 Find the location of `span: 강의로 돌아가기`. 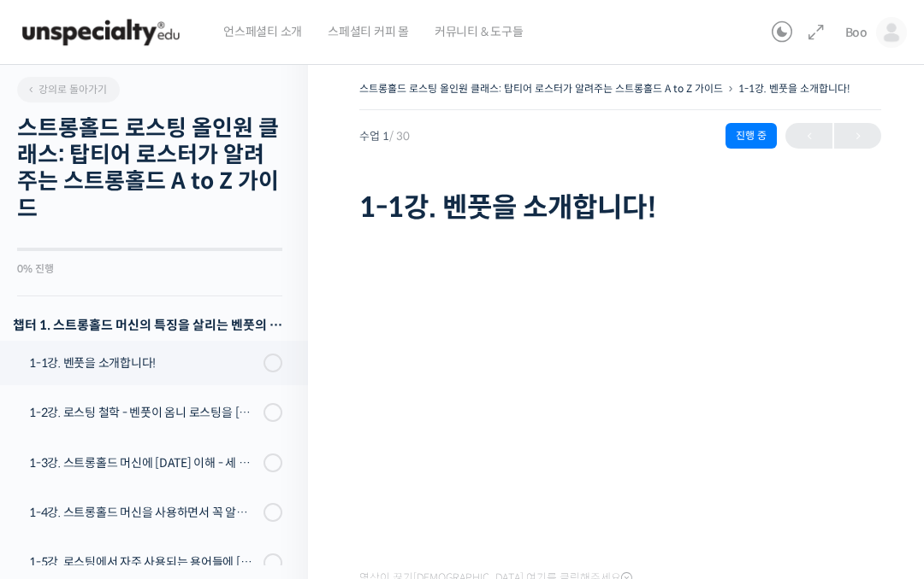

span: 강의로 돌아가기 is located at coordinates (66, 89).